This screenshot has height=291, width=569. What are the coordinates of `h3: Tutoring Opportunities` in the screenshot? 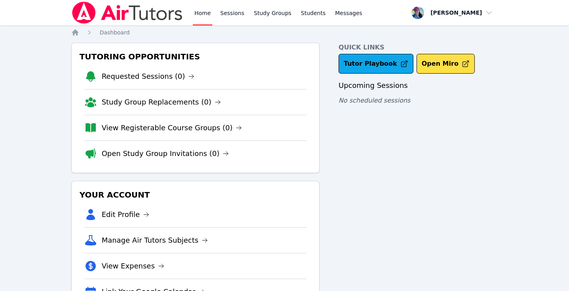 It's located at (195, 57).